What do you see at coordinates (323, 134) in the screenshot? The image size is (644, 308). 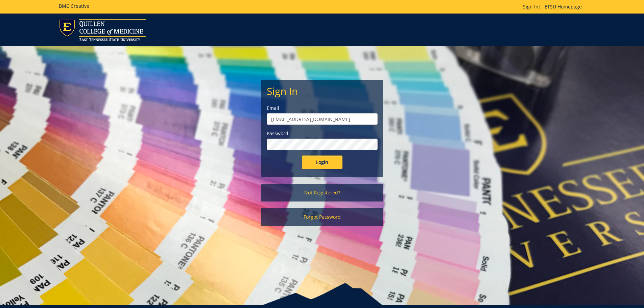 I see `label: Password` at bounding box center [323, 134].